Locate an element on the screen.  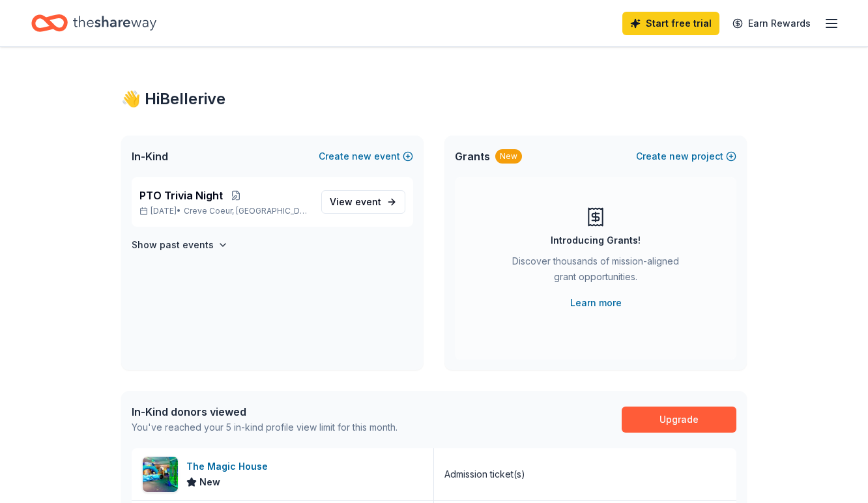
button: Show past events is located at coordinates (180, 245).